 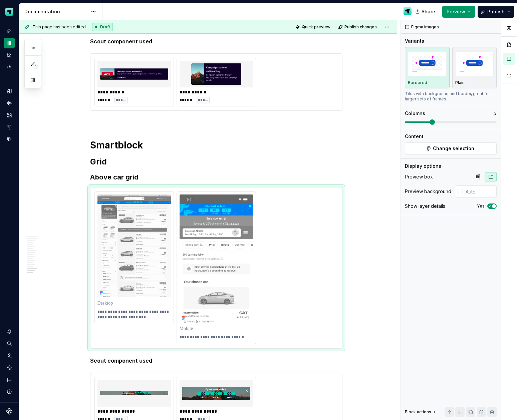 What do you see at coordinates (216, 145) in the screenshot?
I see `h1: Smartblock` at bounding box center [216, 145].